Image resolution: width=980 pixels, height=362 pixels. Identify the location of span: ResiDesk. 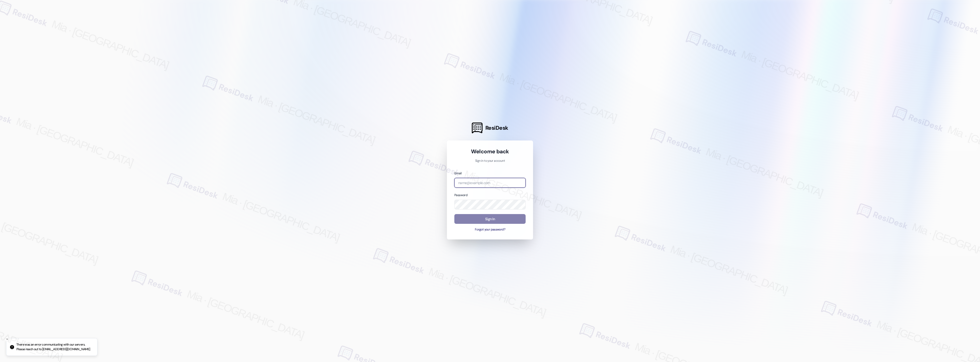
(497, 128).